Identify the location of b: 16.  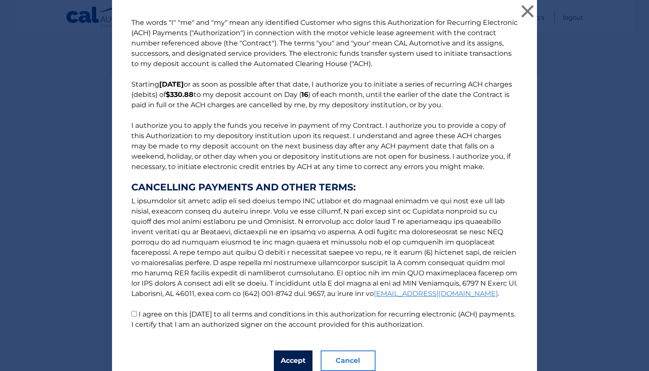
(305, 94).